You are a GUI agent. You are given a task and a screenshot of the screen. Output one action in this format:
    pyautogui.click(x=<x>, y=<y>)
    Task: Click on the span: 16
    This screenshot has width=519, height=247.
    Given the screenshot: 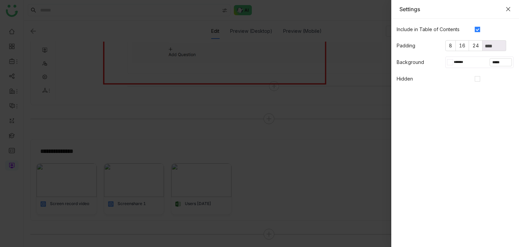 What is the action you would take?
    pyautogui.click(x=462, y=45)
    